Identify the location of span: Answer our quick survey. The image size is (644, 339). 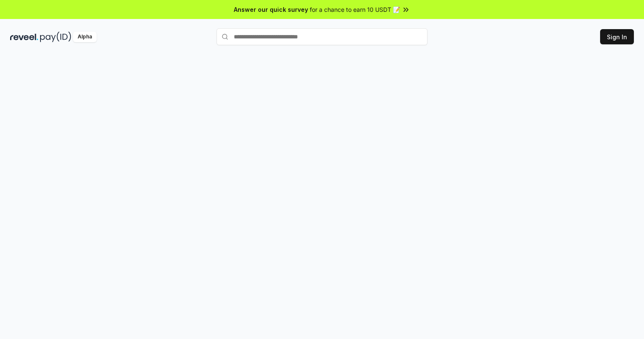
(271, 9).